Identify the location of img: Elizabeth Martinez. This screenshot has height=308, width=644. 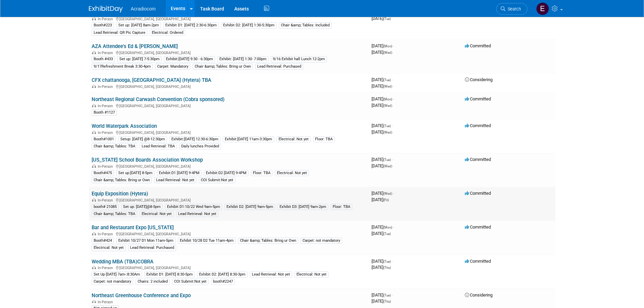
(543, 9).